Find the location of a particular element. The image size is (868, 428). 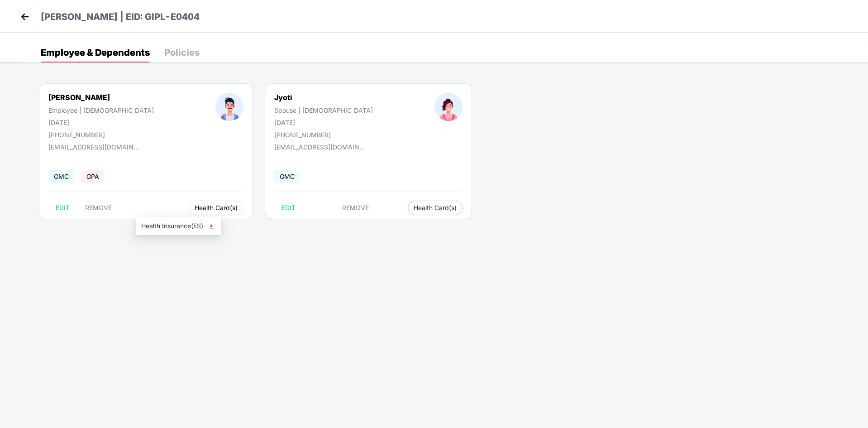

img: back is located at coordinates (25, 17).